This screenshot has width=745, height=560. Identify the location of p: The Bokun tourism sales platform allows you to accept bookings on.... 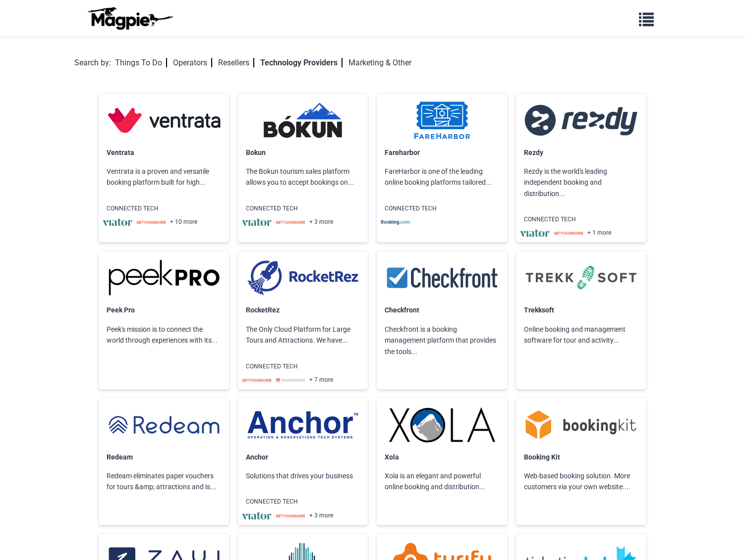
(303, 177).